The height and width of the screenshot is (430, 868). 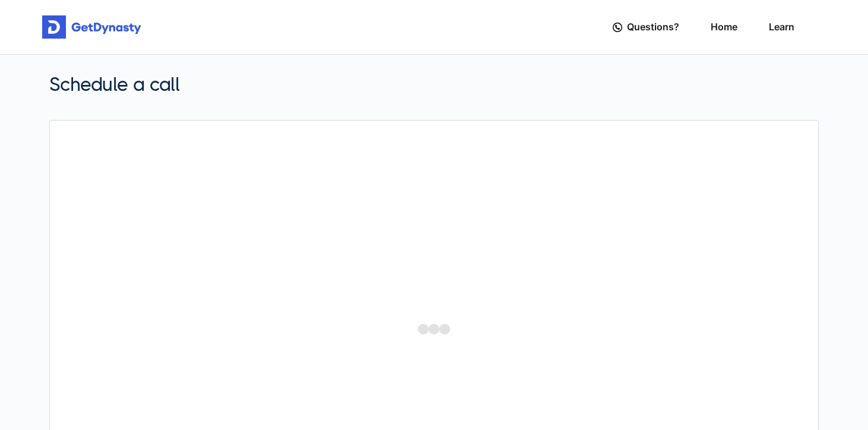 I want to click on a: Learn, so click(x=782, y=27).